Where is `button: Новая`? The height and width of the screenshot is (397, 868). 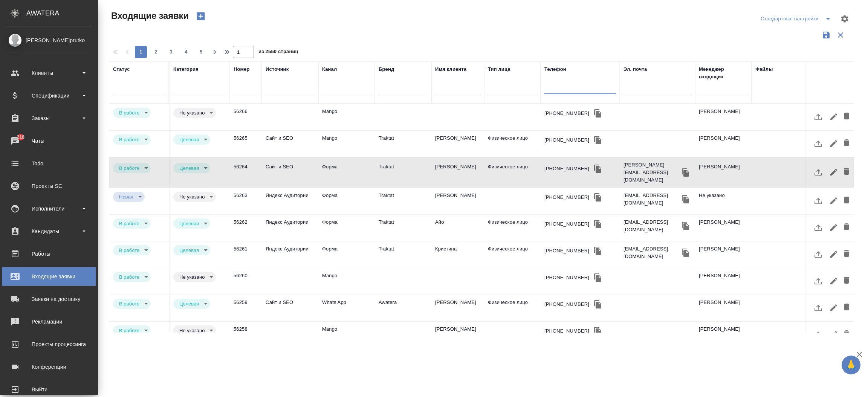 button: Новая is located at coordinates (126, 197).